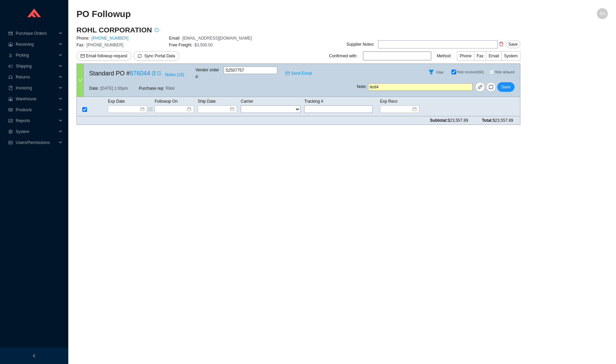  What do you see at coordinates (36, 44) in the screenshot?
I see `span: Receiving` at bounding box center [36, 44].